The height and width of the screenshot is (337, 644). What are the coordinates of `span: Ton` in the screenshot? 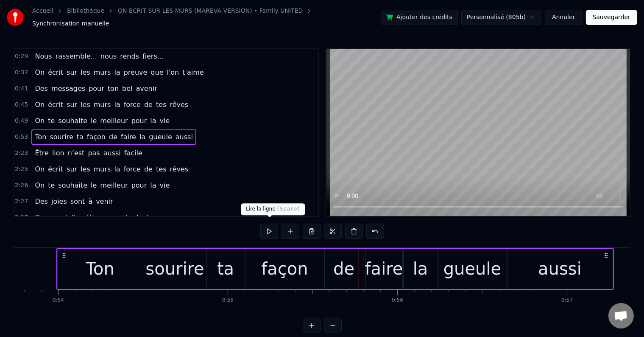 It's located at (40, 137).